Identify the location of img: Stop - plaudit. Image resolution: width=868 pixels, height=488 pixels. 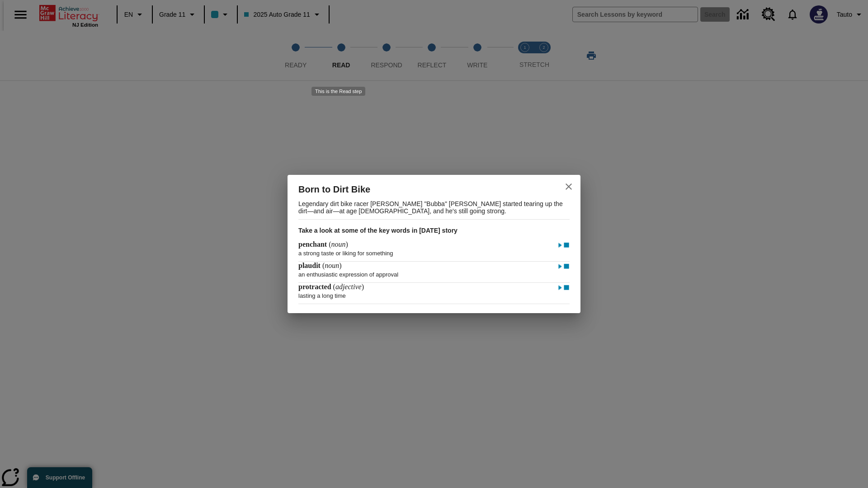
(566, 266).